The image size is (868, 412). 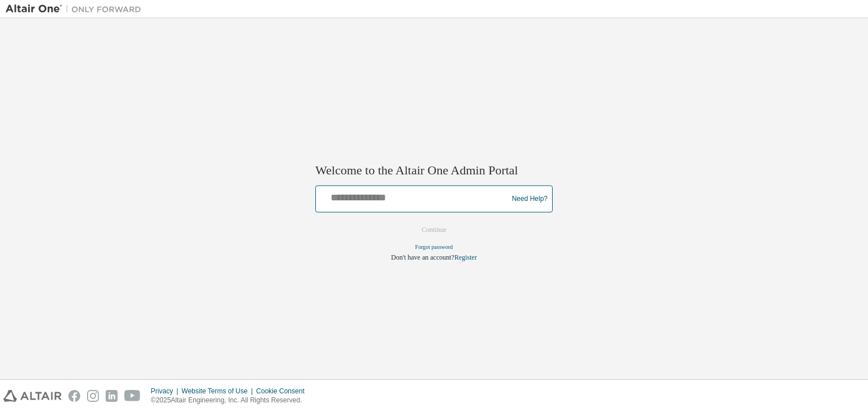 I want to click on img: linkedin.svg, so click(x=111, y=396).